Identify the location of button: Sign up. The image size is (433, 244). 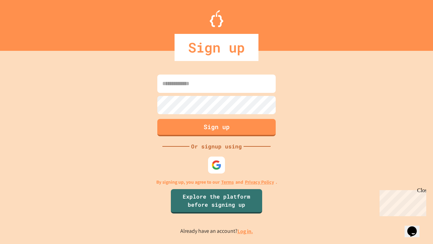
(217, 127).